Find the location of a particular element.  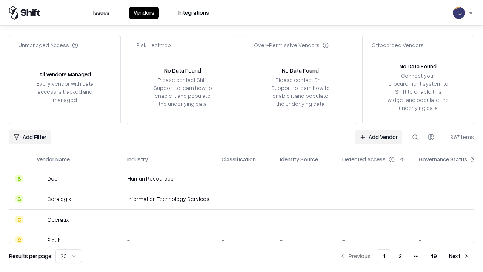

nav: pagination is located at coordinates (405, 256).